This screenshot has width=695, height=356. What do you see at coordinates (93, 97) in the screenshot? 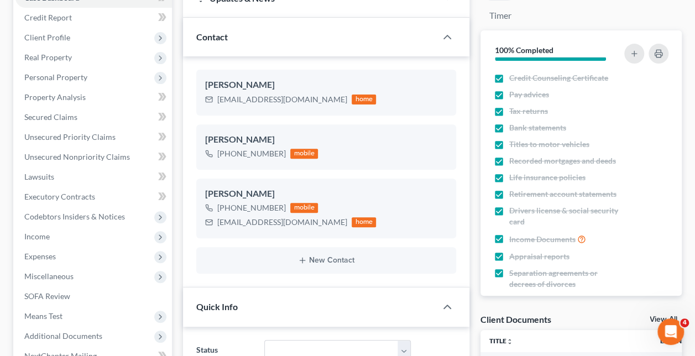
I see `a: Property Analysis` at bounding box center [93, 97].